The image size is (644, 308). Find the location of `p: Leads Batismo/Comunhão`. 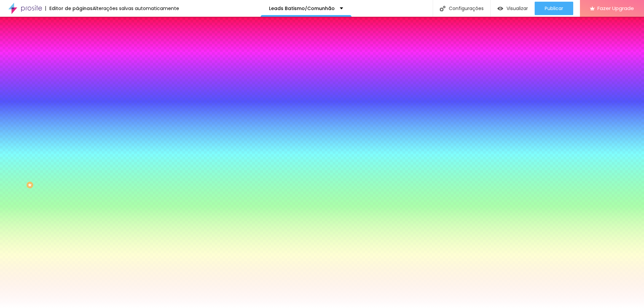

p: Leads Batismo/Comunhão is located at coordinates (302, 8).